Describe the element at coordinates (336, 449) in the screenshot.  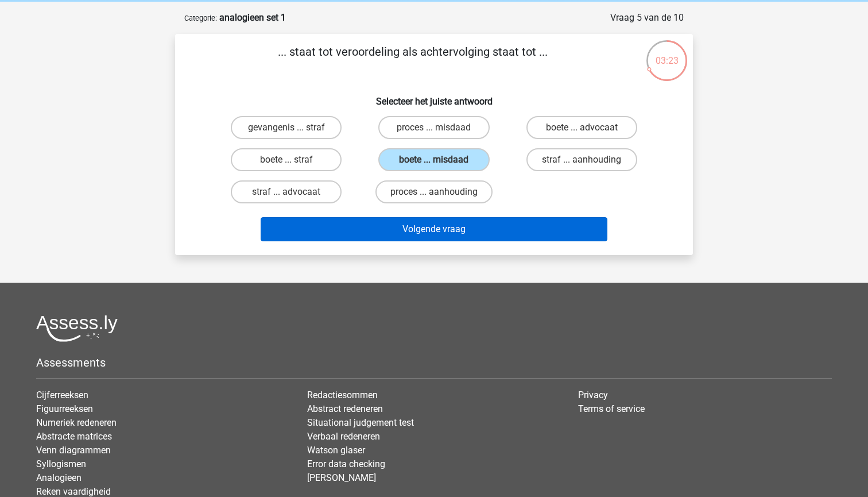
I see `a: Watson glaser` at that location.